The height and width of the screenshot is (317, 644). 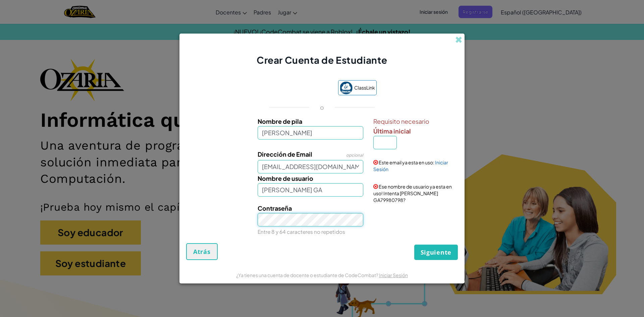 I want to click on img: classlink-logo-small.png, so click(x=346, y=88).